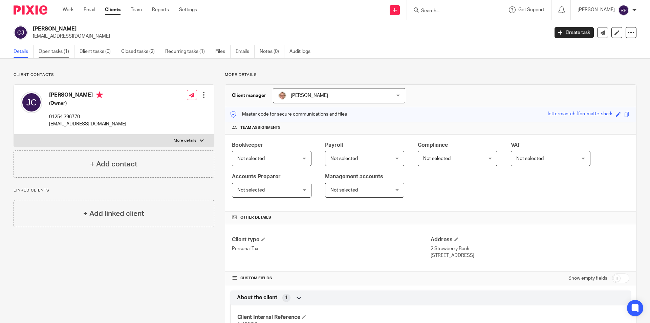 This screenshot has height=323, width=650. Describe the element at coordinates (331, 278) in the screenshot. I see `h4: CUSTOM FIELDS` at that location.